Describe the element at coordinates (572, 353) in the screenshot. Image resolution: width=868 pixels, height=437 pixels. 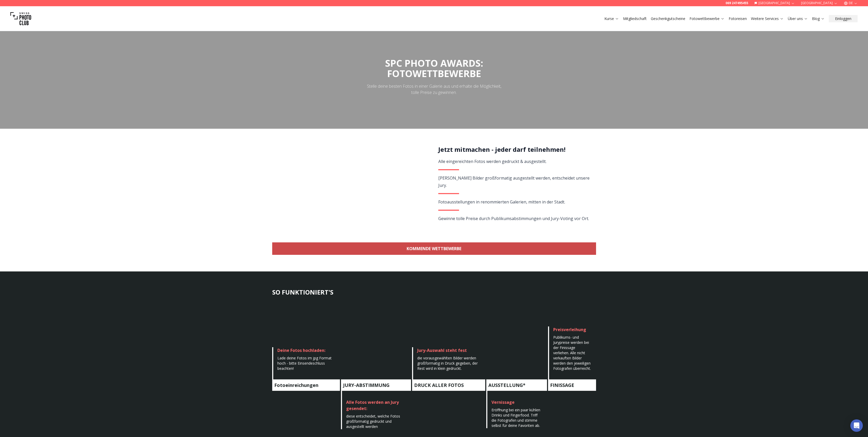
I see `span: Publikums- und Jurypreise werden bei der Finissage verliehen. Alle nicht verkauften Bilder werden...` at that location.